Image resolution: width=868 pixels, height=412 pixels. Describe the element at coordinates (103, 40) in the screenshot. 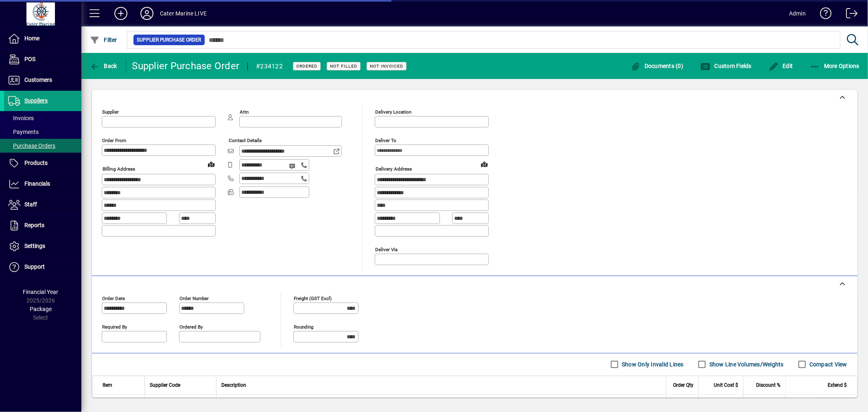

I see `span: Filter` at that location.